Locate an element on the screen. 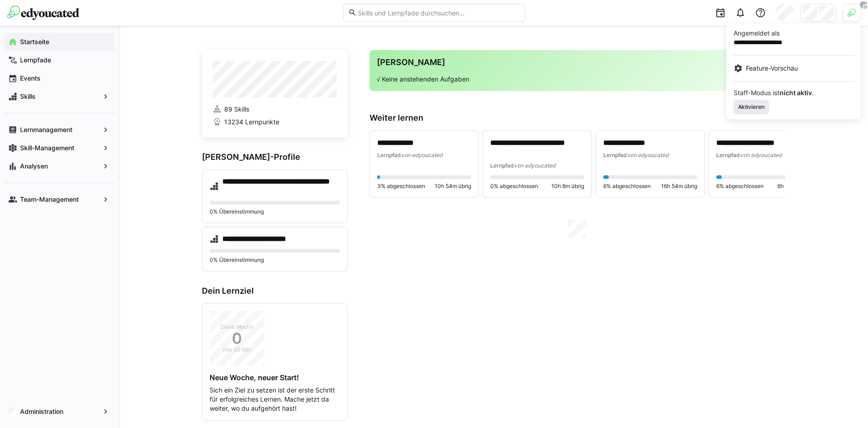 The width and height of the screenshot is (868, 428). div: Staff-Modus ist . is located at coordinates (794, 93).